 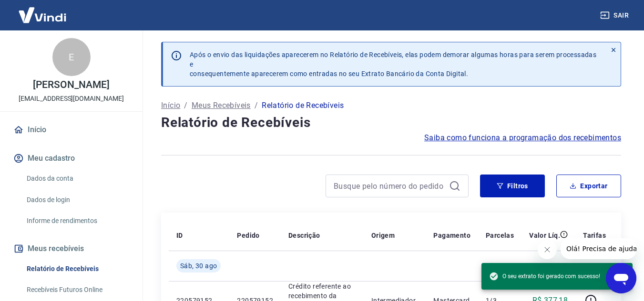 I want to click on h4: Relatório de Recebíveis, so click(x=391, y=122).